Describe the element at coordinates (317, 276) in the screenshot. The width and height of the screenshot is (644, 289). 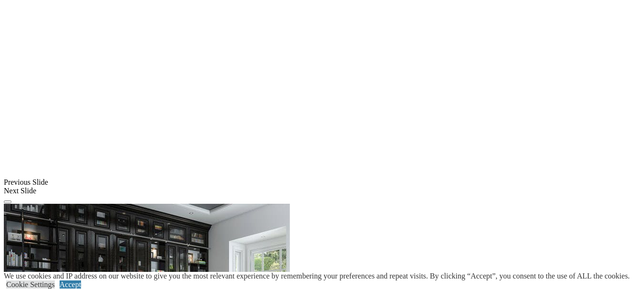
I see `div: We use cookies and IP address on our website to give you the most relevant experience by remember...` at that location.